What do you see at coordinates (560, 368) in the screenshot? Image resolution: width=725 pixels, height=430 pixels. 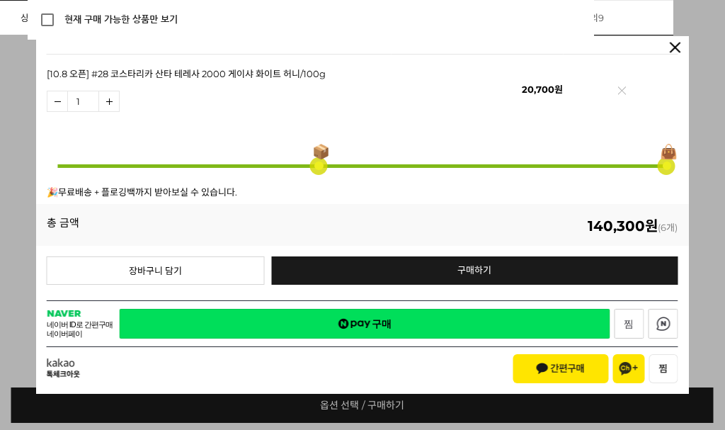 I see `span: 간편구매` at bounding box center [560, 368].